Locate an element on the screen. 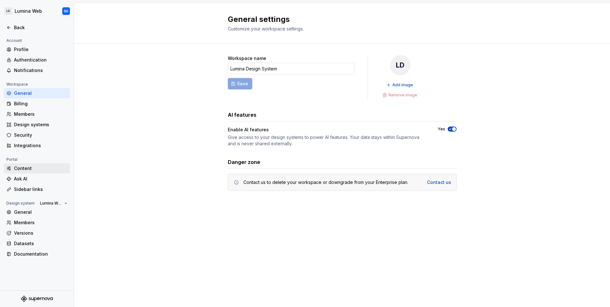  a: Profile is located at coordinates (37, 50).